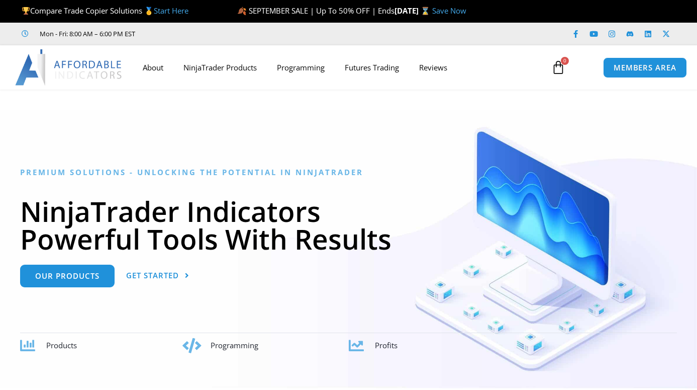 This screenshot has height=390, width=697. I want to click on h1: NinjaTrader Indicators Powerful Tools With Results, so click(348, 225).